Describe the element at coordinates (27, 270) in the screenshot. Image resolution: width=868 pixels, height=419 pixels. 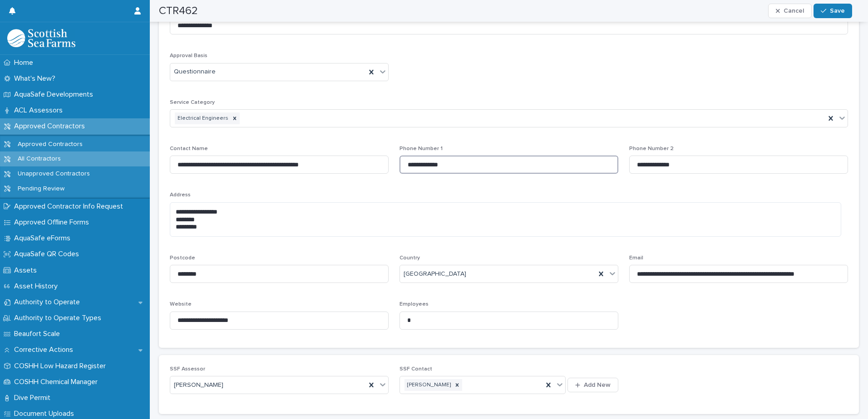
I see `p: Assets` at that location.